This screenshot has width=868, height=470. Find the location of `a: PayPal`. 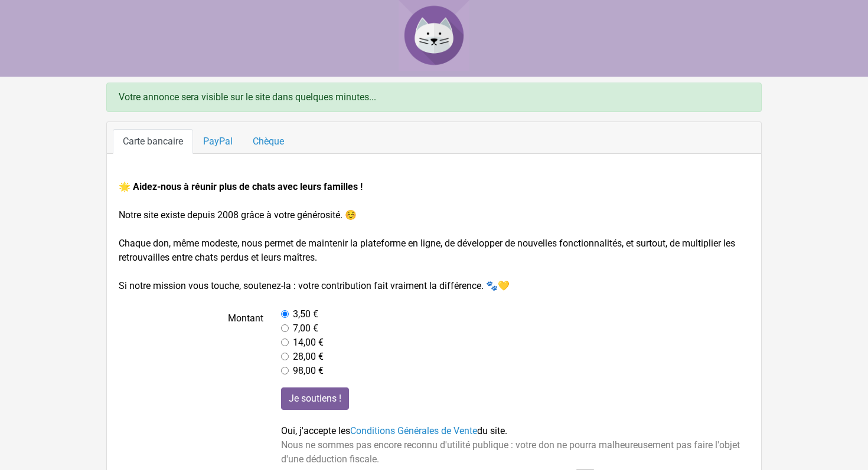

a: PayPal is located at coordinates (218, 141).